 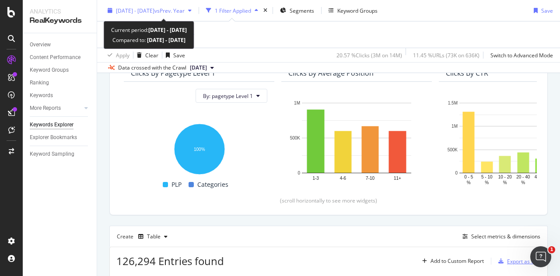 I want to click on button: Add to Custom Report, so click(x=451, y=261).